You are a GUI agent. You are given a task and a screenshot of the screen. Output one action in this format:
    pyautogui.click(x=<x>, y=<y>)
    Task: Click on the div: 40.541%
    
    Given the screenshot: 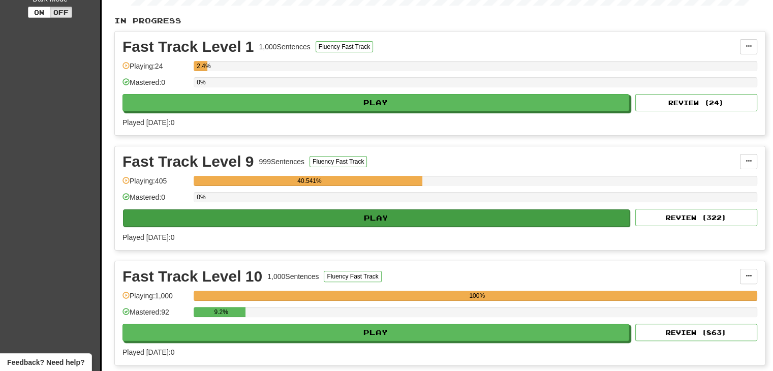 What is the action you would take?
    pyautogui.click(x=309, y=181)
    